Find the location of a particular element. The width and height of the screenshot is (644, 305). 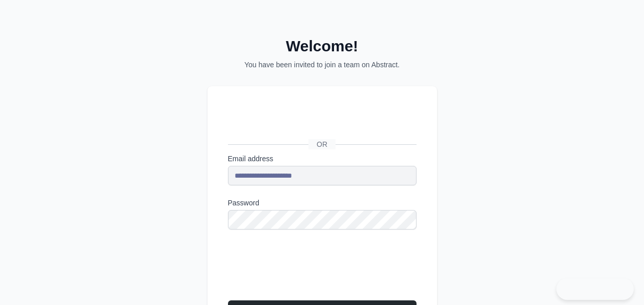

label: Password is located at coordinates (322, 203).